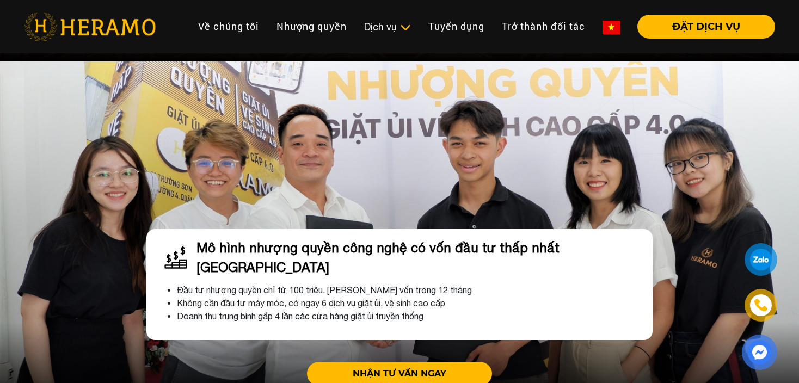 The width and height of the screenshot is (799, 383). Describe the element at coordinates (410, 303) in the screenshot. I see `li: Không cần đầu tư máy móc, có ngay 6 dịch vụ giặt ủi, vệ sinh cao cấp` at that location.